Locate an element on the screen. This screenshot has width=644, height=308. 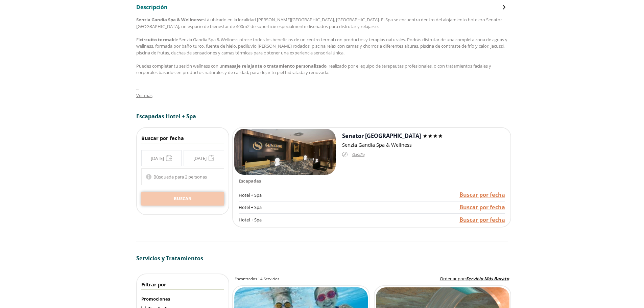
button: Buscar is located at coordinates (182, 198).